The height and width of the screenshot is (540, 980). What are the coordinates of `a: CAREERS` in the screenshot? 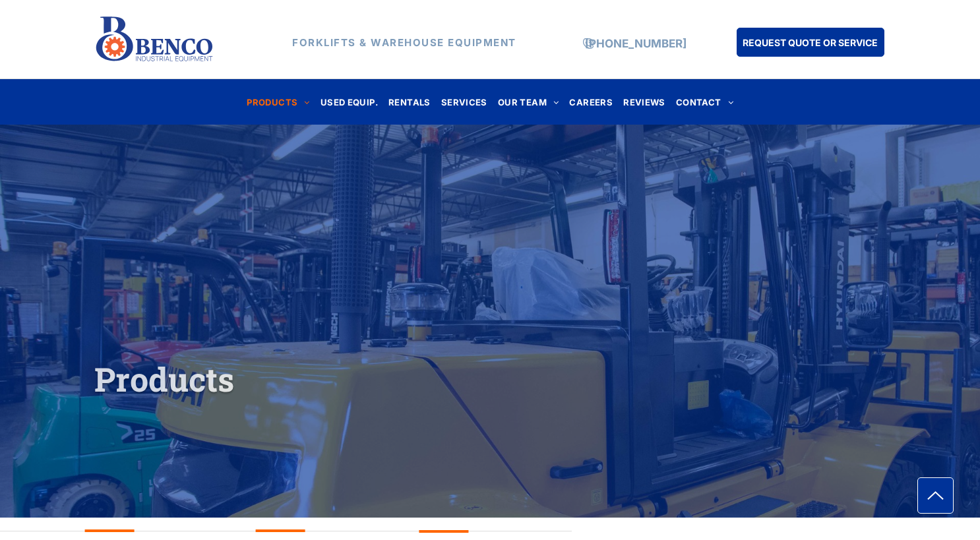 It's located at (591, 101).